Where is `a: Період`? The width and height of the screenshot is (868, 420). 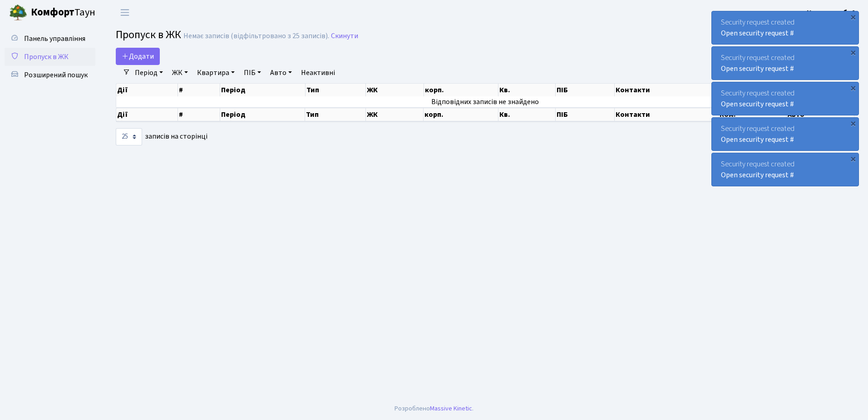 a: Період is located at coordinates (149, 73).